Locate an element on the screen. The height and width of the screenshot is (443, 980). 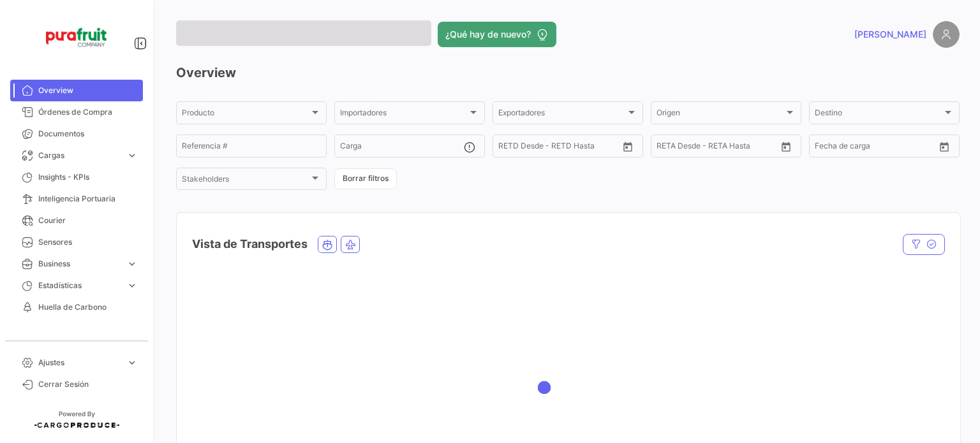
span: Documentos is located at coordinates (88, 134).